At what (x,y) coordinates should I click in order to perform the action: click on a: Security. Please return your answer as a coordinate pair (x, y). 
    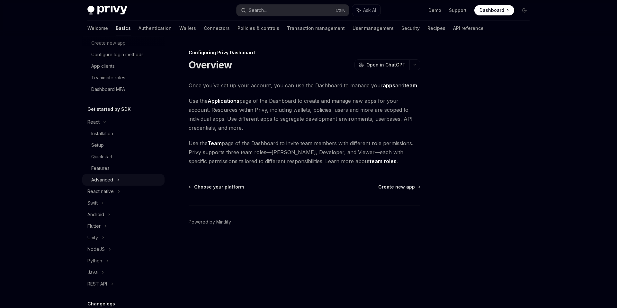
    Looking at the image, I should click on (410, 28).